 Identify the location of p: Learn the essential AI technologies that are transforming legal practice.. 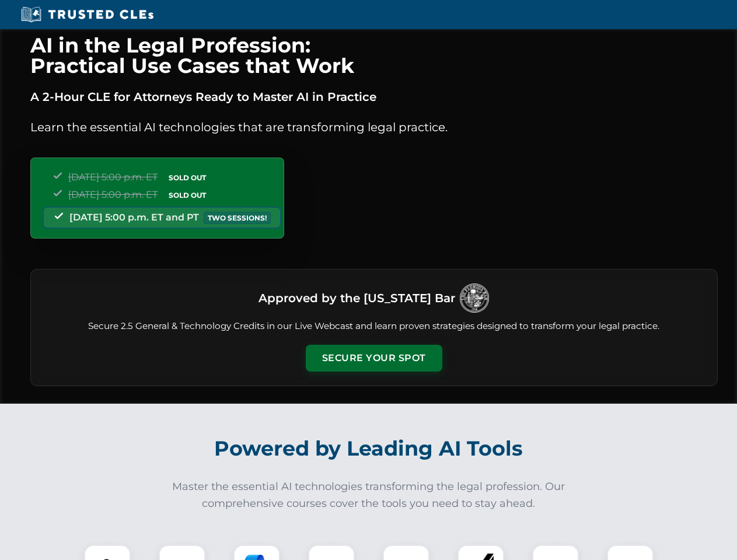
(374, 127).